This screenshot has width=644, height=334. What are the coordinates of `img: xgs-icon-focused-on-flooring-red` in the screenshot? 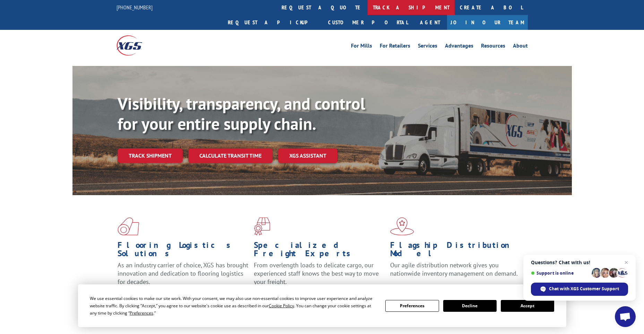 It's located at (262, 226).